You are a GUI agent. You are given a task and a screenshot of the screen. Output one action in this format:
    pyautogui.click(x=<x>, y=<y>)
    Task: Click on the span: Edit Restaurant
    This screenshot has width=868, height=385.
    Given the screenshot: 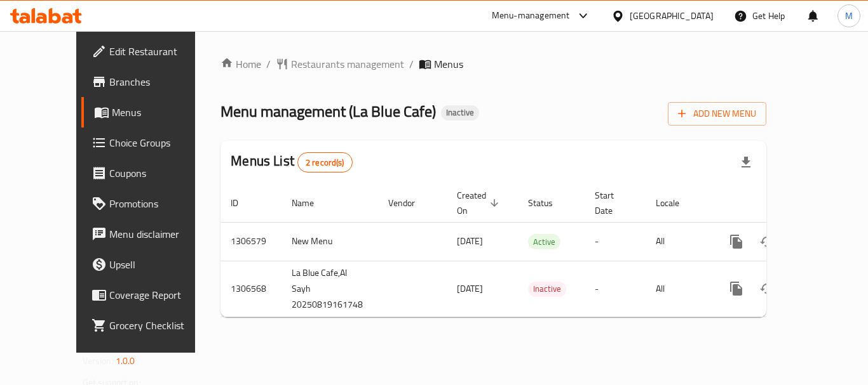 What is the action you would take?
    pyautogui.click(x=160, y=51)
    